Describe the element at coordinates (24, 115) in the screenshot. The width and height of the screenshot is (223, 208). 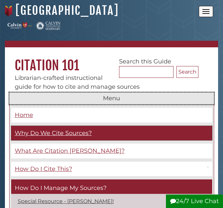
I see `span: Home` at that location.